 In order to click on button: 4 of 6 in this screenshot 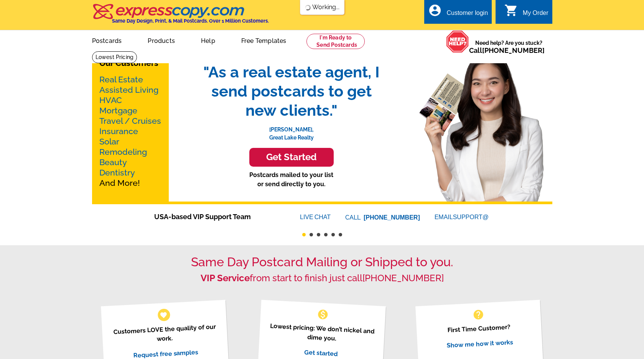, I will do `click(325, 234)`.